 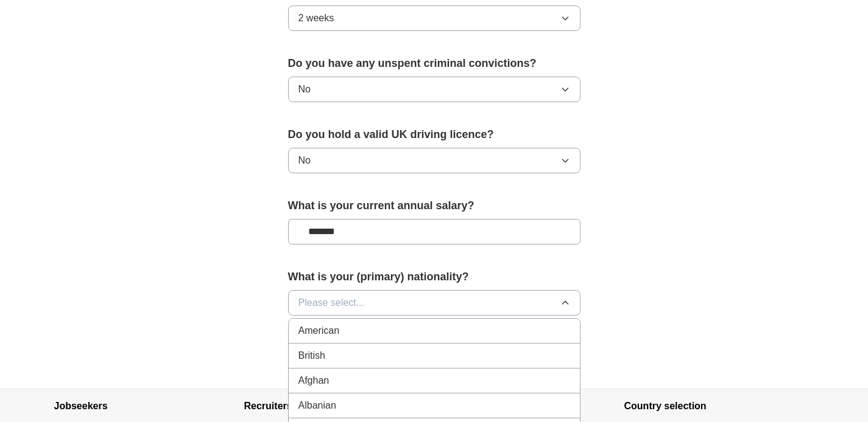 I want to click on span: Albanian, so click(x=318, y=406).